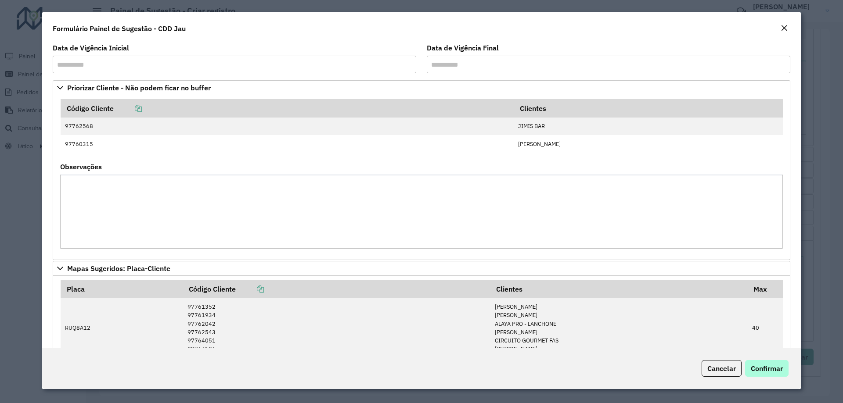  What do you see at coordinates (122, 289) in the screenshot?
I see `th: Placa` at bounding box center [122, 289].